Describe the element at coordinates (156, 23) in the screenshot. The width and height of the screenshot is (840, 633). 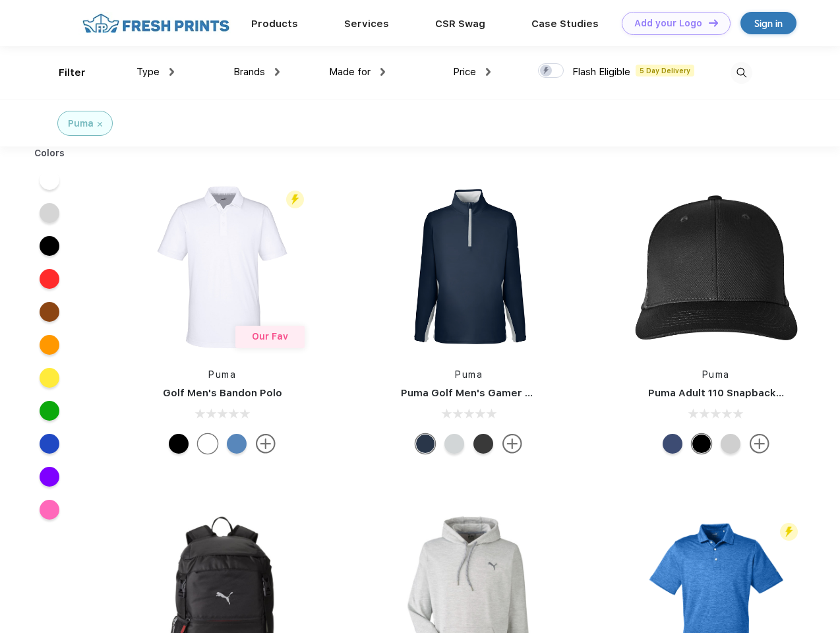
I see `img: fo%20logo%202.webp` at that location.